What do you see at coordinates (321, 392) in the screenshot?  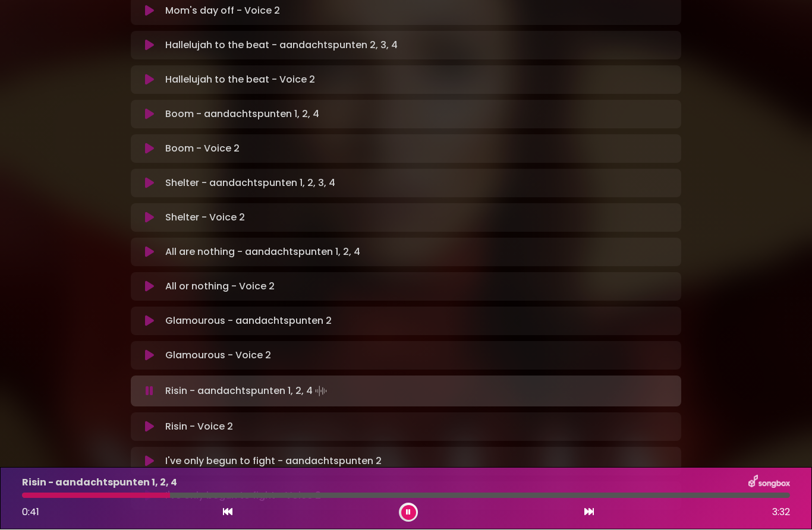 I see `img: waveform4.gif` at bounding box center [321, 392].